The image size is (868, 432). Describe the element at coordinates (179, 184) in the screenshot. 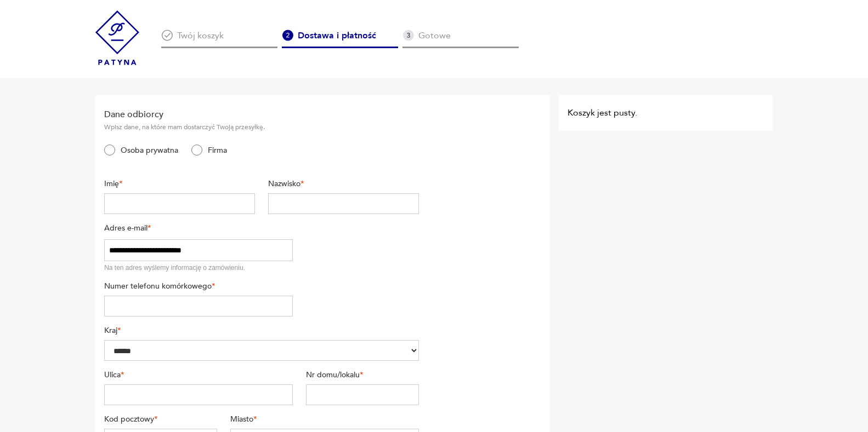

I see `label: Imię` at that location.